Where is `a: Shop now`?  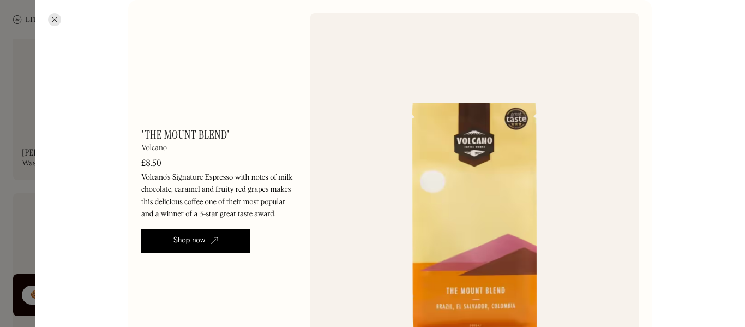 a: Shop now is located at coordinates (196, 241).